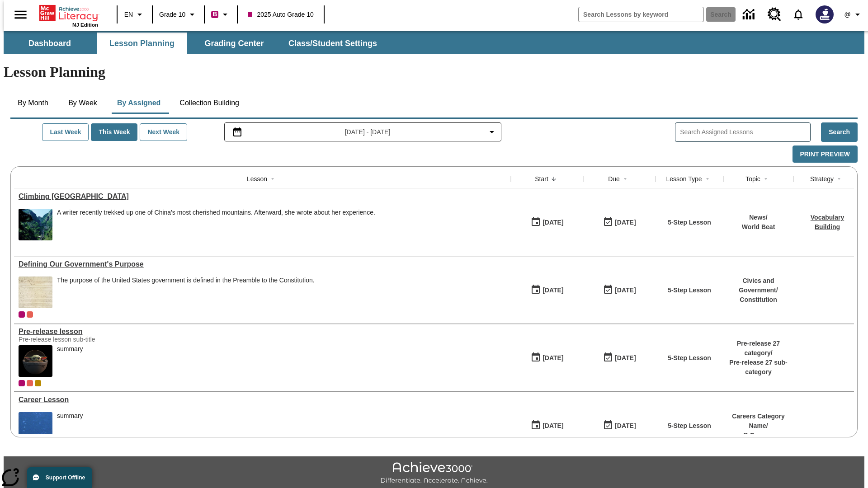 This screenshot has height=488, width=868. Describe the element at coordinates (333, 44) in the screenshot. I see `button: Class/Student Settings` at that location.